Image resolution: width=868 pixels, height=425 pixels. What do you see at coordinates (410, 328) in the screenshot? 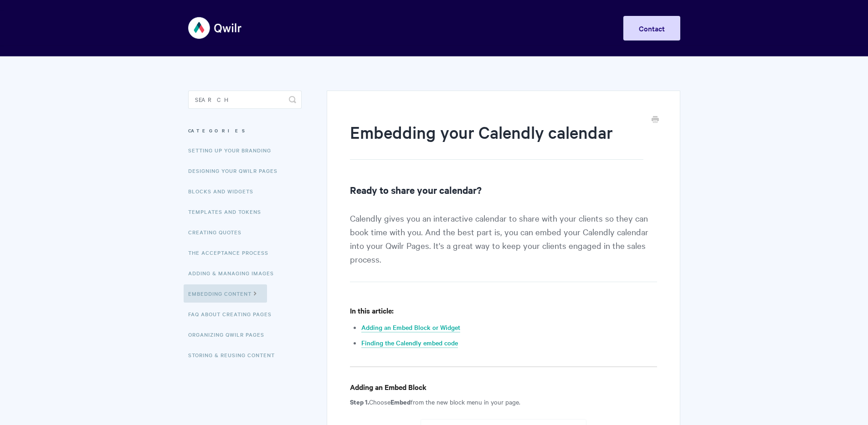
I see `a: Adding an Embed Block or Widget` at bounding box center [410, 328].